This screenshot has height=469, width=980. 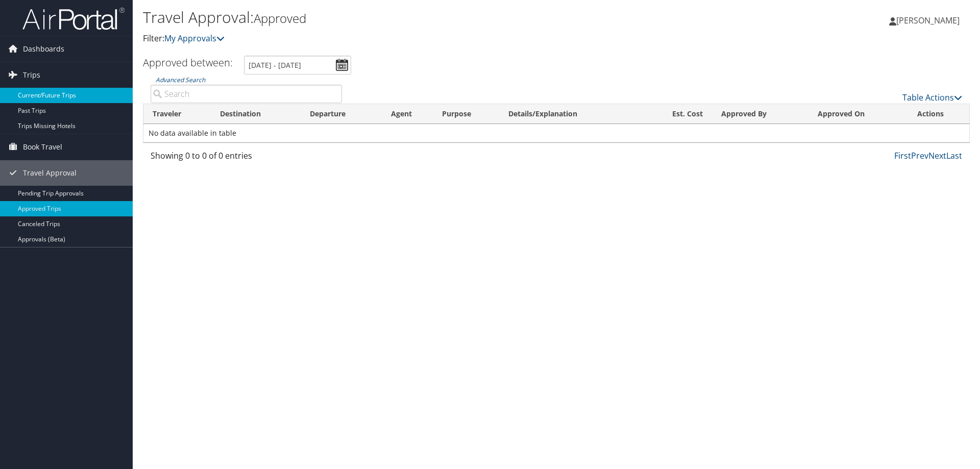 I want to click on th: Details/Explanation, so click(x=571, y=114).